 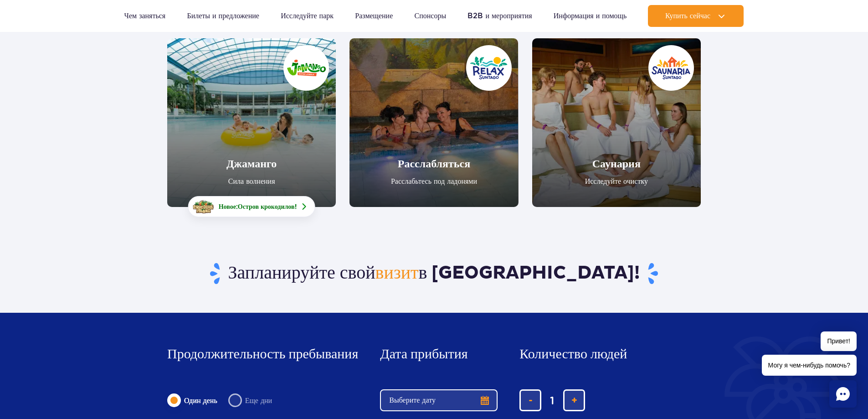 I want to click on font: Количество людей, so click(x=573, y=354).